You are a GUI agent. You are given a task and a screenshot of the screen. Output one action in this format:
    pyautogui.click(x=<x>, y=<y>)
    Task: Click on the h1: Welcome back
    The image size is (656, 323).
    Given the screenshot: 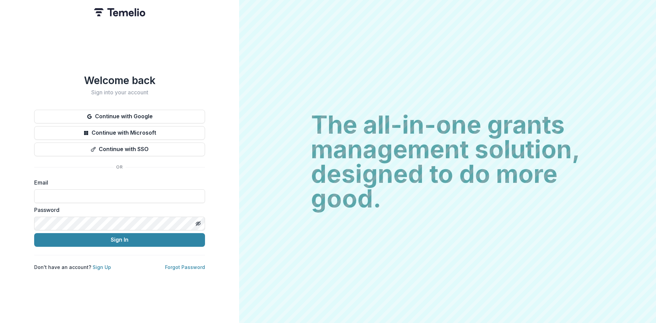 What is the action you would take?
    pyautogui.click(x=120, y=80)
    